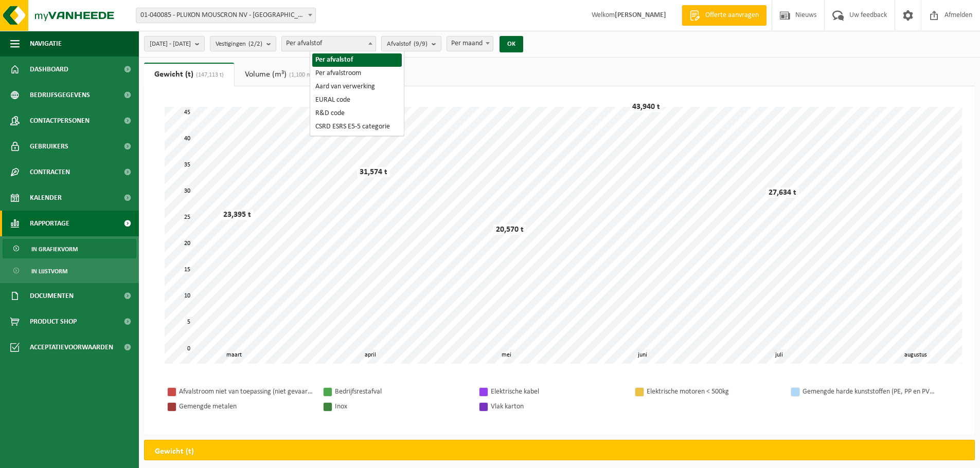  I want to click on span: Rapportage, so click(49, 223).